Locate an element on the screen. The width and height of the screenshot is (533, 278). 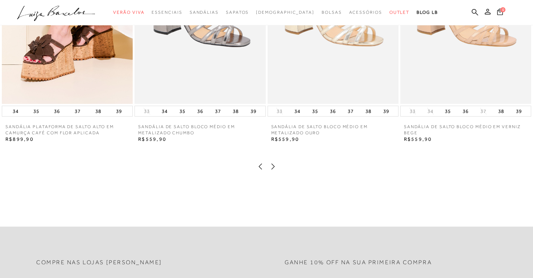
span: 0 is located at coordinates (503, 10).